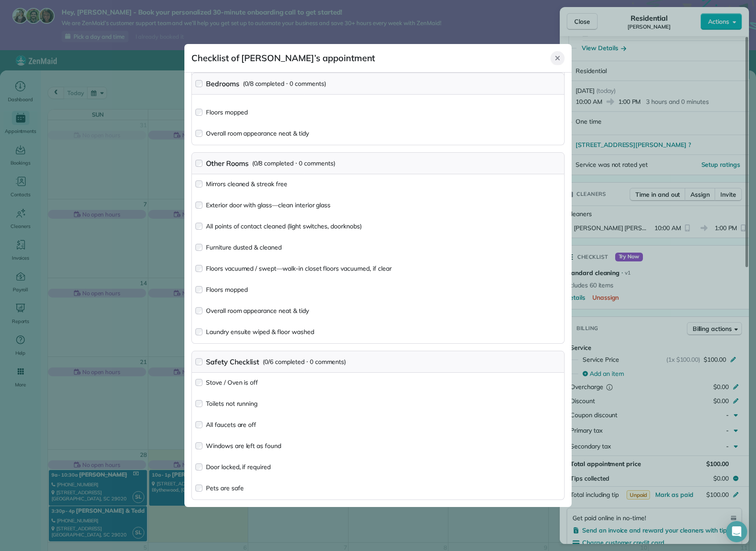  What do you see at coordinates (238, 467) in the screenshot?
I see `label: Door locked, if required` at bounding box center [238, 467].